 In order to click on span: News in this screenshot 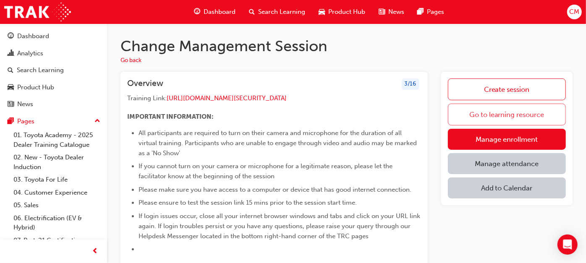, I will do `click(396, 12)`.